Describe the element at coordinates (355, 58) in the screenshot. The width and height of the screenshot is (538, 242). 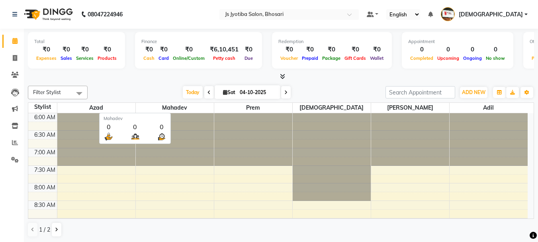
I see `span: Gift Cards` at that location.